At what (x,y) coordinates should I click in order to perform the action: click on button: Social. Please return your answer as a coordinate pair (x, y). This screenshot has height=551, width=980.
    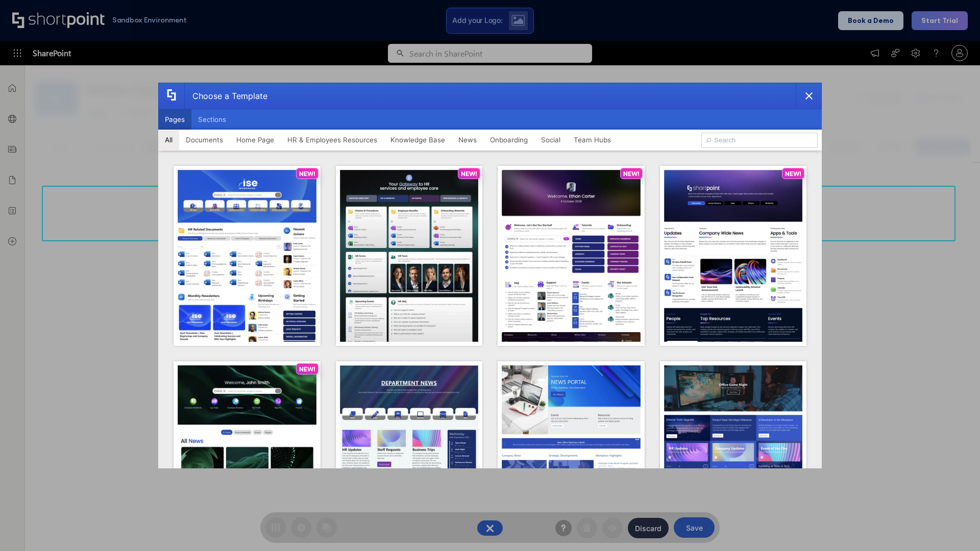
    Looking at the image, I should click on (551, 140).